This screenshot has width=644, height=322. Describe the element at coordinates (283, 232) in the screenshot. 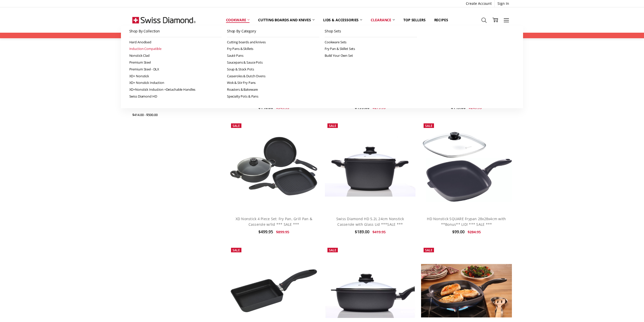

I see `span: $899.95` at that location.